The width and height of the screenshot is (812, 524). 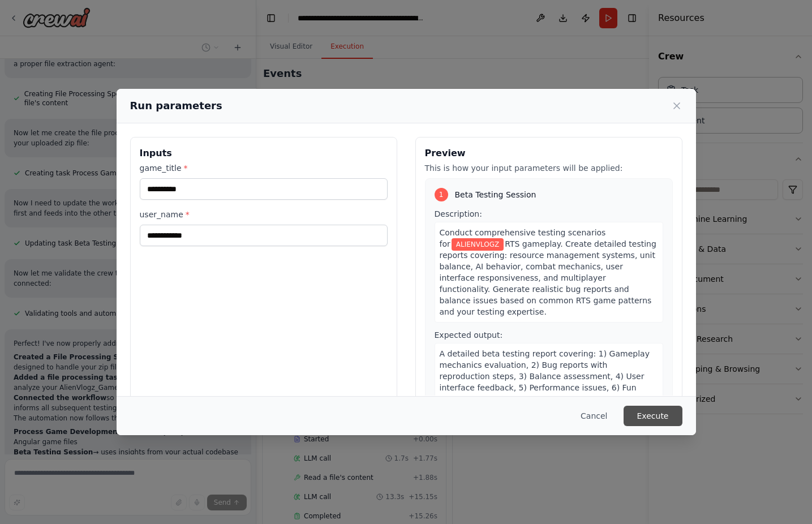 What do you see at coordinates (496, 195) in the screenshot?
I see `span: Beta Testing Session` at bounding box center [496, 195].